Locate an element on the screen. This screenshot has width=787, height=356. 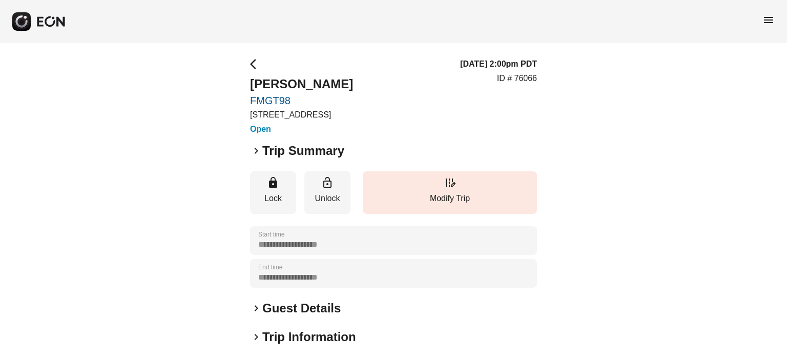
p: ID # 76066 is located at coordinates (517, 78).